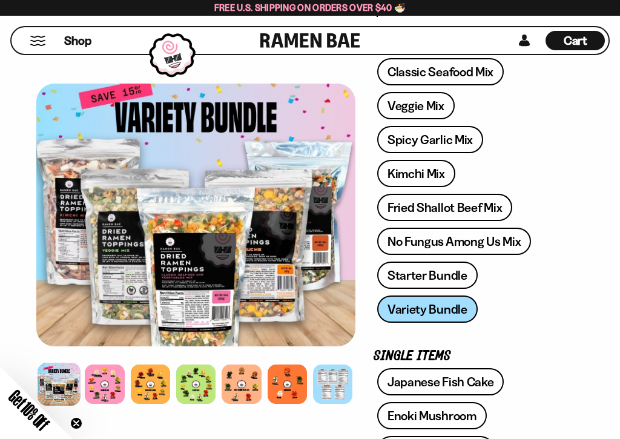  Describe the element at coordinates (444, 207) in the screenshot. I see `a: Fried Shallot Beef Mix` at that location.